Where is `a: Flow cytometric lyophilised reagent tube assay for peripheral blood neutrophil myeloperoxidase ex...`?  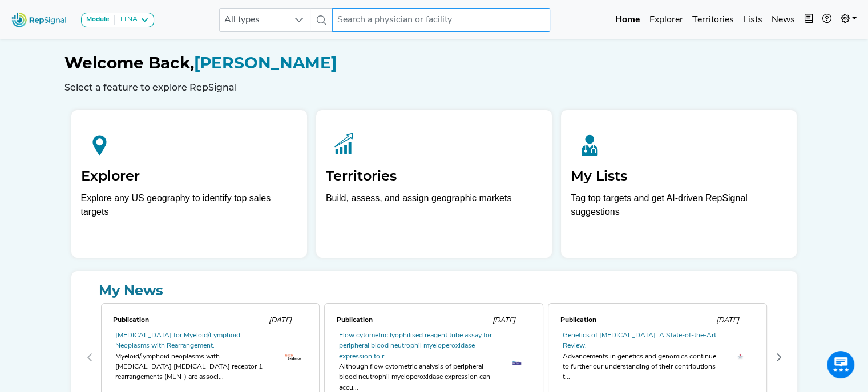 a: Flow cytometric lyophilised reagent tube assay for peripheral blood neutrophil myeloperoxidase ex... is located at coordinates (415, 346).